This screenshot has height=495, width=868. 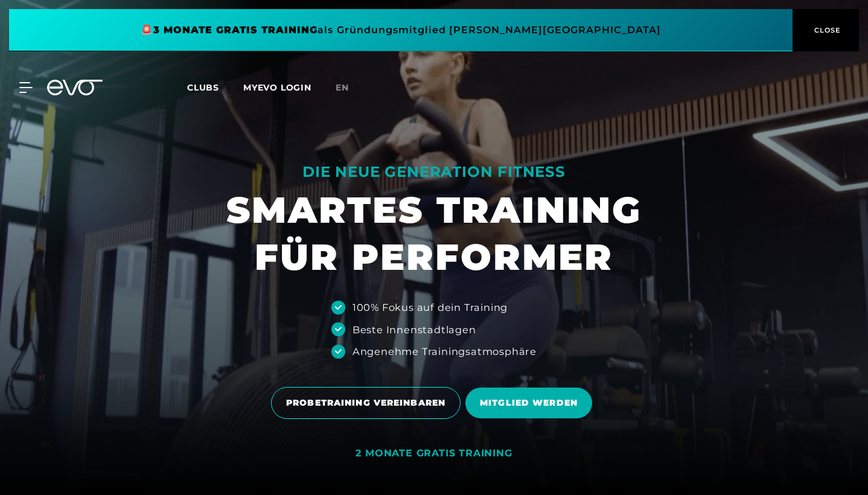 What do you see at coordinates (369, 403) in the screenshot?
I see `a: PROBETRAINING VEREINBAREN` at bounding box center [369, 403].